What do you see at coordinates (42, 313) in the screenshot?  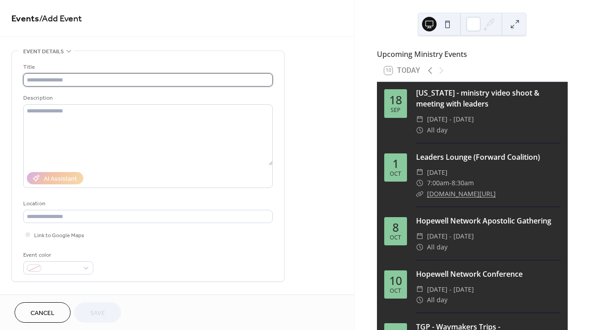 I see `span: Cancel` at bounding box center [42, 313].